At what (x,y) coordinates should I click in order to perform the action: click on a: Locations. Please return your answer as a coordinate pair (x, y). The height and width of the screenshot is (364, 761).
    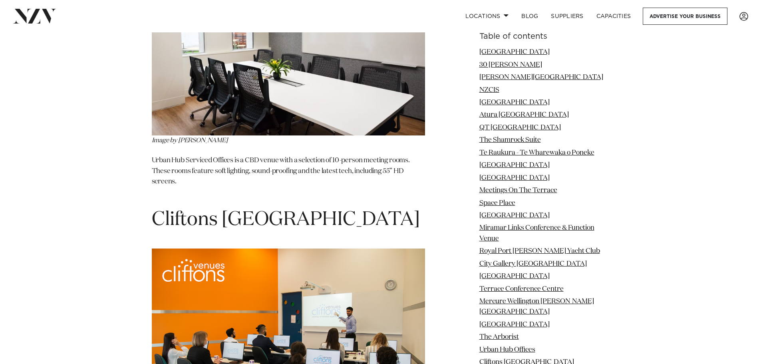
    Looking at the image, I should click on (487, 16).